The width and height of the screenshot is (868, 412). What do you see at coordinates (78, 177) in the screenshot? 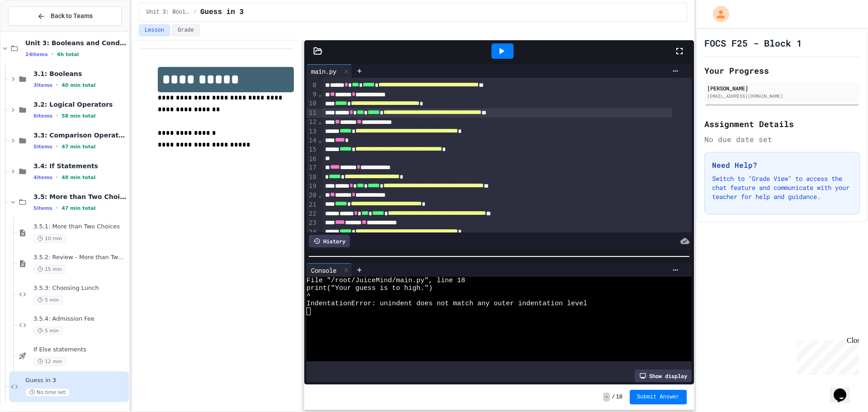
I see `span: 48 min total` at bounding box center [78, 177].